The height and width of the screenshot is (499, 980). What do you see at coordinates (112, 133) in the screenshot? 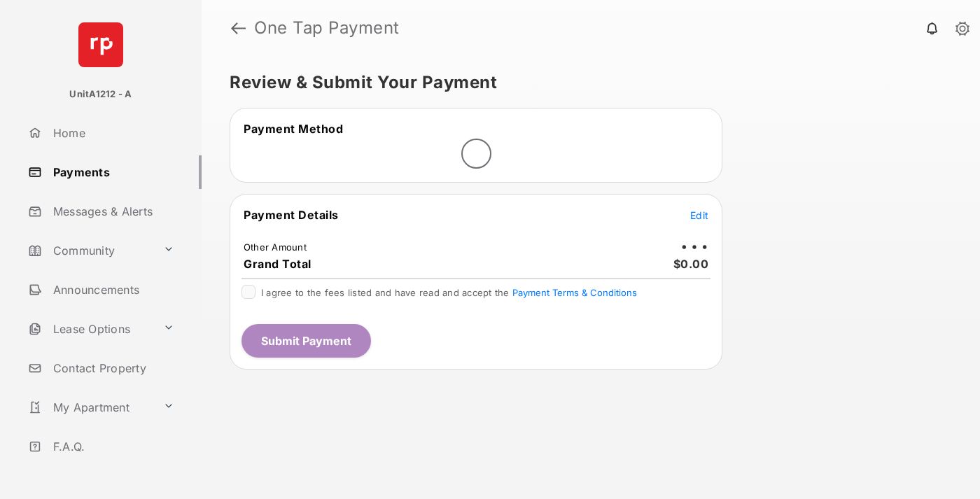
I see `a: Home` at bounding box center [112, 133].